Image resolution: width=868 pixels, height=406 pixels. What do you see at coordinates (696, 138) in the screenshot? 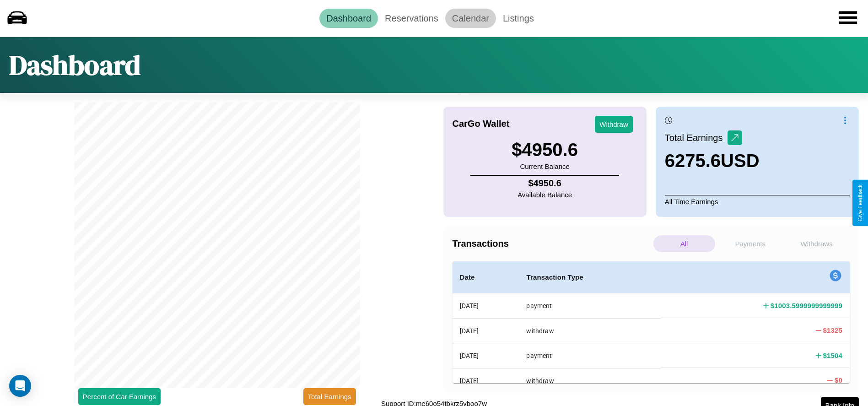
I see `p: Total Earnings` at bounding box center [696, 138].